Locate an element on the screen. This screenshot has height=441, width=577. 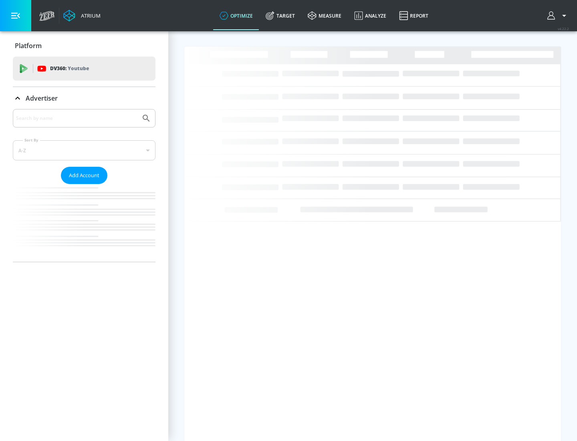
a: Target is located at coordinates (280, 16).